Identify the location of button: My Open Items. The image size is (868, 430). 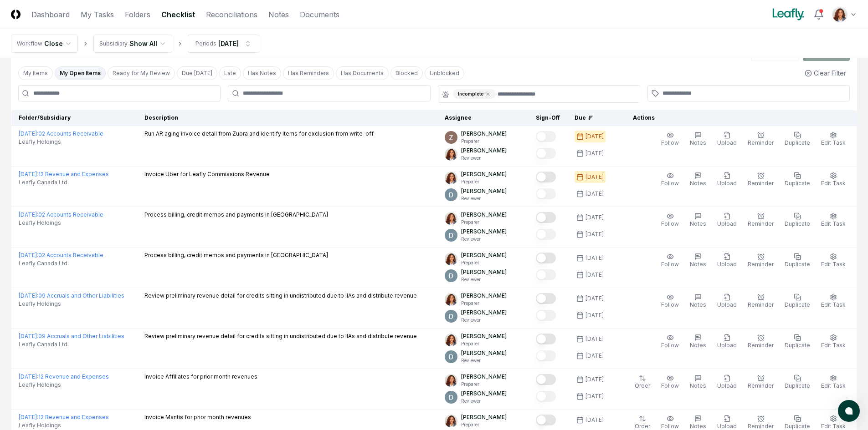
(80, 74).